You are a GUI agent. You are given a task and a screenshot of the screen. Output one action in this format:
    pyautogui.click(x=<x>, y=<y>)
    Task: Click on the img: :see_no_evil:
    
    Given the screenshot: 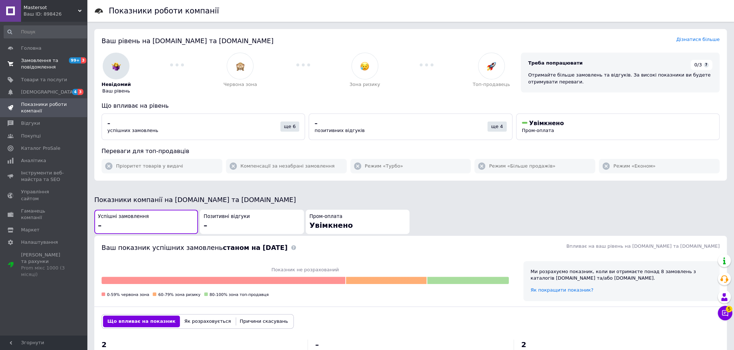 What is the action you would take?
    pyautogui.click(x=240, y=66)
    